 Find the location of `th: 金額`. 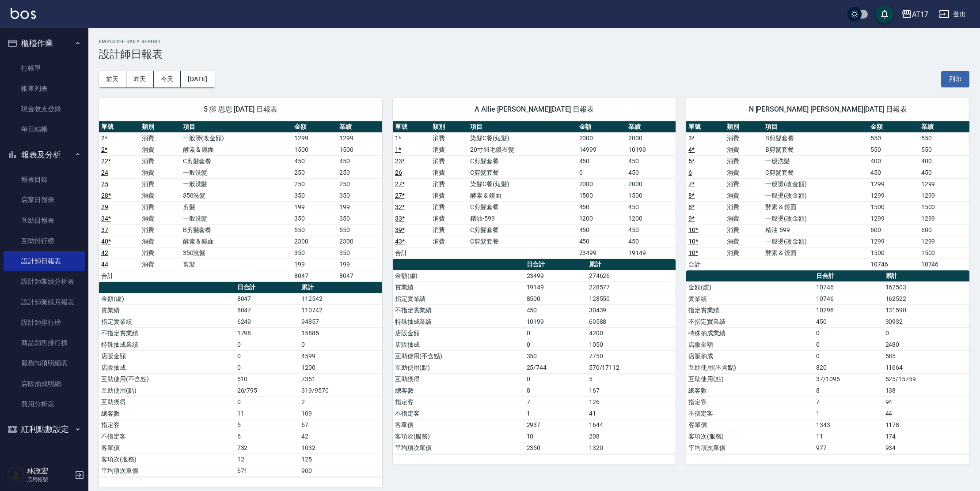

th: 金額 is located at coordinates (893, 127).